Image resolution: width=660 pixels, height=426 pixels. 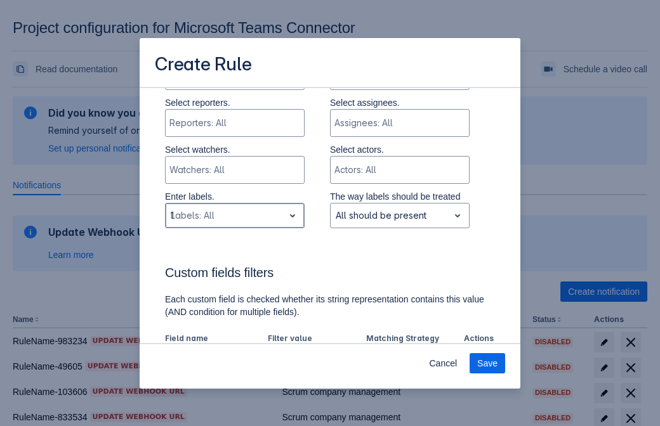 What do you see at coordinates (400, 150) in the screenshot?
I see `p: Select actors.` at bounding box center [400, 150].